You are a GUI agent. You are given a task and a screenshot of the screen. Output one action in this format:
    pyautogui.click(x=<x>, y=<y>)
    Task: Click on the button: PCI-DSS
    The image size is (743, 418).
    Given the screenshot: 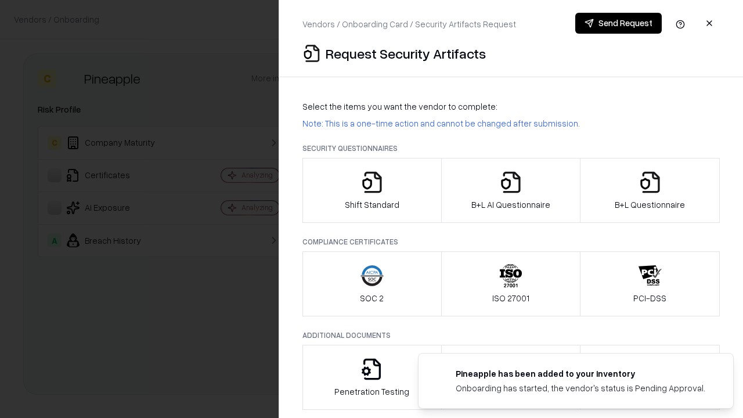 What is the action you would take?
    pyautogui.click(x=650, y=284)
    